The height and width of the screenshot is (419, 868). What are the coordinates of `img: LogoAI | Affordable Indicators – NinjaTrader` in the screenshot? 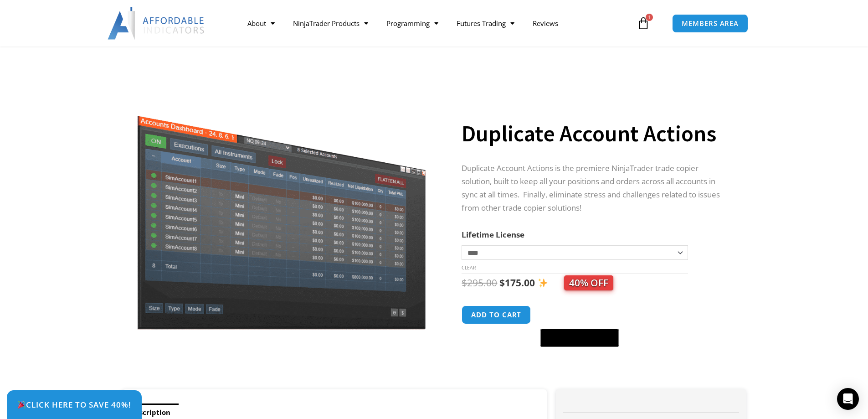 It's located at (156, 23).